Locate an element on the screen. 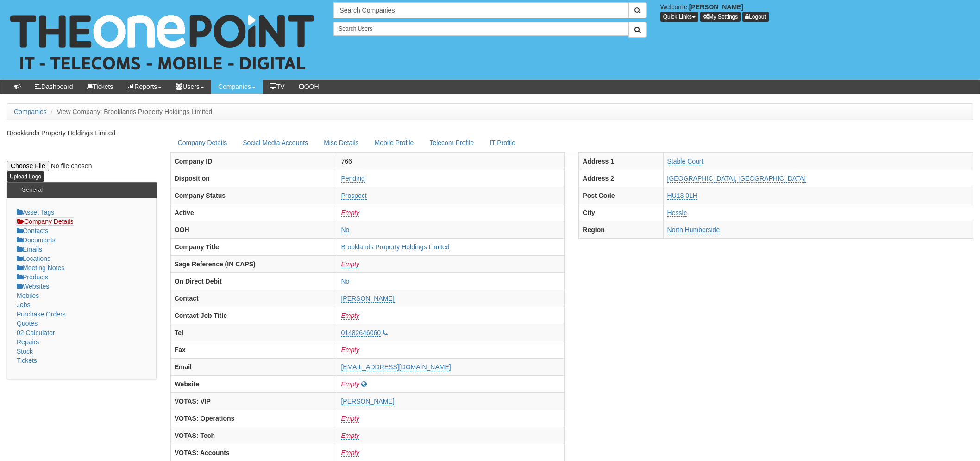 This screenshot has width=980, height=461. a: Websites is located at coordinates (33, 286).